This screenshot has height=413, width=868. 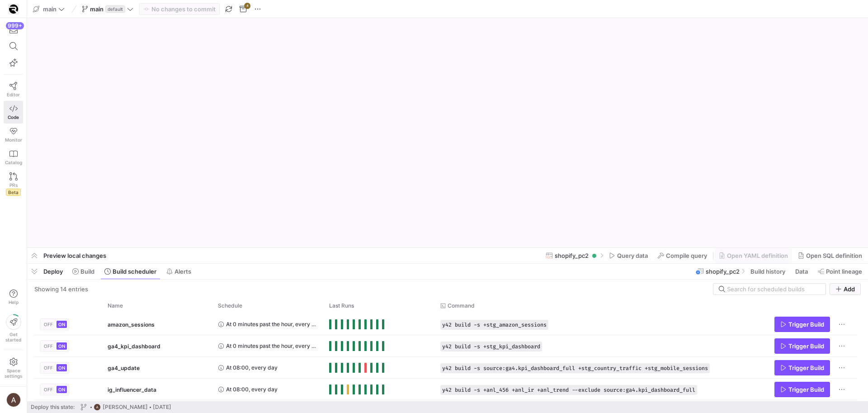 What do you see at coordinates (341, 306) in the screenshot?
I see `span: Last Runs` at bounding box center [341, 306].